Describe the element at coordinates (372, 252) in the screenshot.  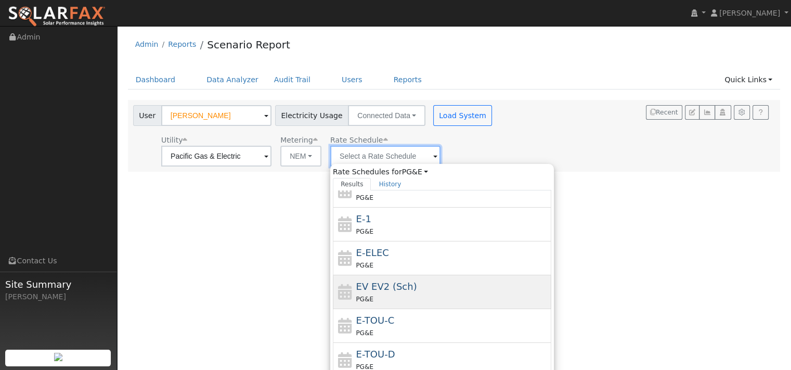
I see `span: E-ELEC` at that location.